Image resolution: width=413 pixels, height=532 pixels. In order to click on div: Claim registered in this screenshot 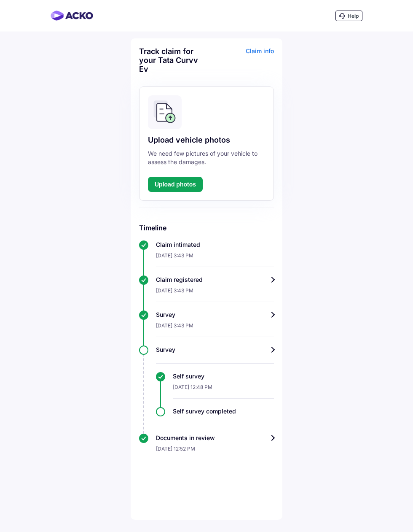, I will do `click(215, 280)`.